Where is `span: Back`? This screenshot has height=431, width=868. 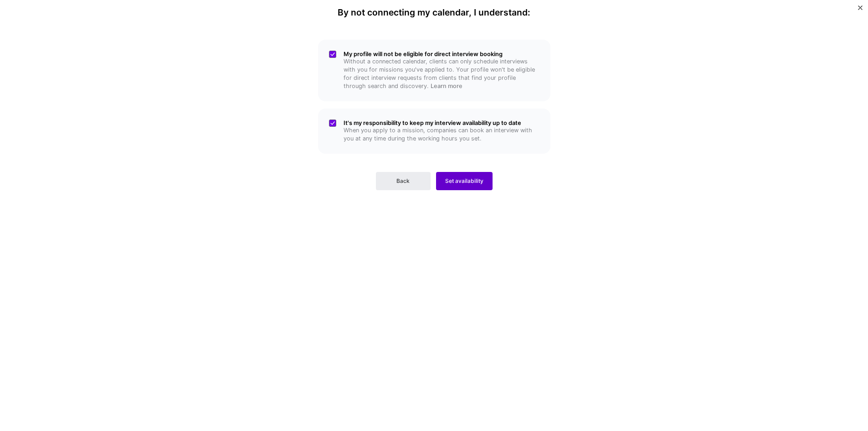 span: Back is located at coordinates (403, 181).